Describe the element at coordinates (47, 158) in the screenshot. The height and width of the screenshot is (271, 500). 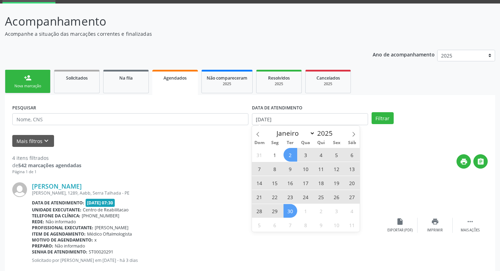
I see `div: 4 itens filtrados` at that location.